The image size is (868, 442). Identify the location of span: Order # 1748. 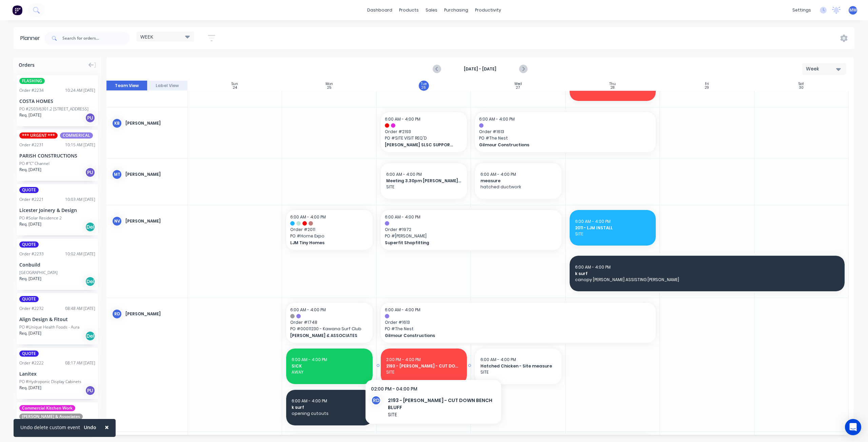
(329, 322).